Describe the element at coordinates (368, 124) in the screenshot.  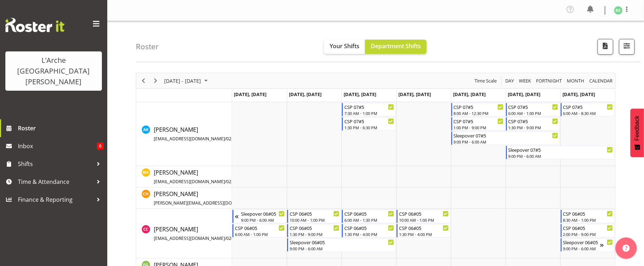
I see `div: Aman Kaur"s event - CSP 07#5 Begin From Wednesday, September 10, 2025 at 1:30:00 PM GMT+12:00 End...` at that location.